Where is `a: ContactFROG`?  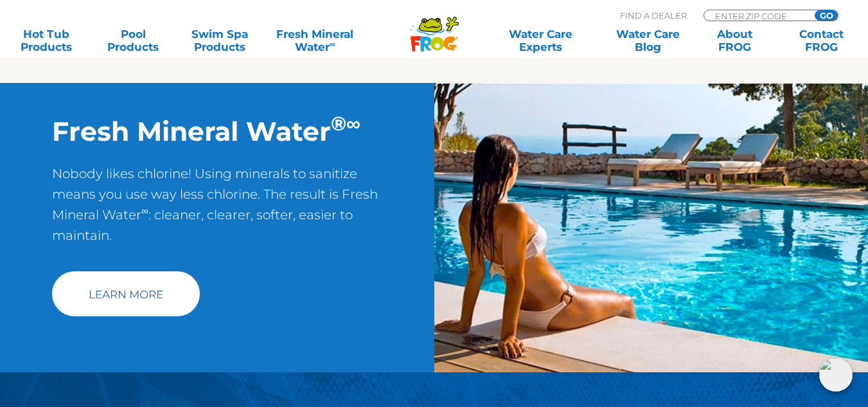 a: ContactFROG is located at coordinates (821, 40).